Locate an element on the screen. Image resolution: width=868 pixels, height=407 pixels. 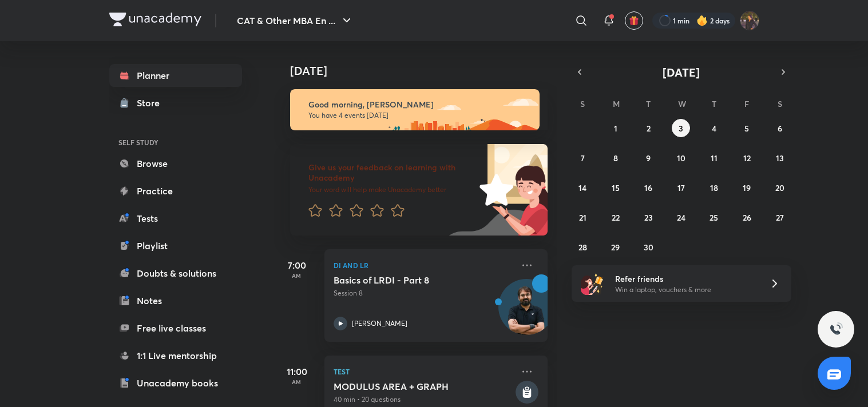
p: Your word will help make Unacademy better is located at coordinates (392, 190).